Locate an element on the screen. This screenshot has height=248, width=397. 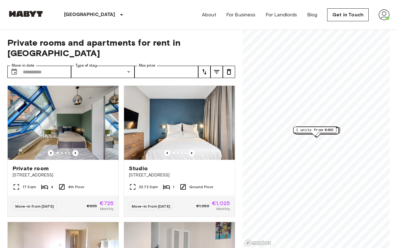
span: €905 is located at coordinates (92, 206).